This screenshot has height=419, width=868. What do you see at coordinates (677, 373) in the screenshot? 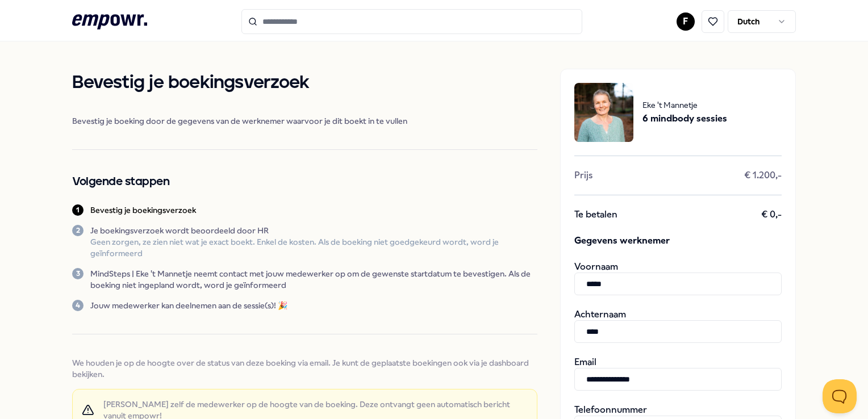
I see `div: Email` at bounding box center [677, 373].